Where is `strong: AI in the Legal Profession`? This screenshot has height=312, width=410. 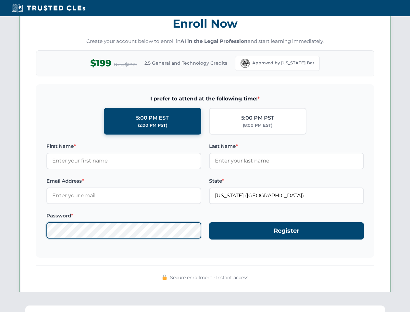 strong: AI in the Legal Profession is located at coordinates (214, 41).